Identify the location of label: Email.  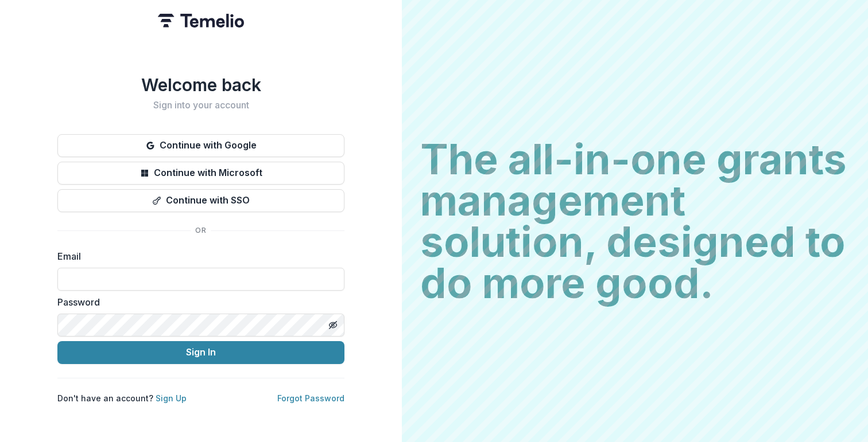
(198, 256).